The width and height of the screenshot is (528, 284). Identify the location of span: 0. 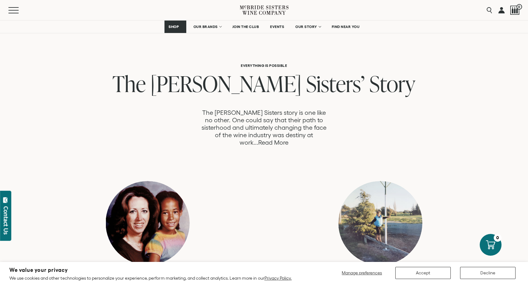
(519, 7).